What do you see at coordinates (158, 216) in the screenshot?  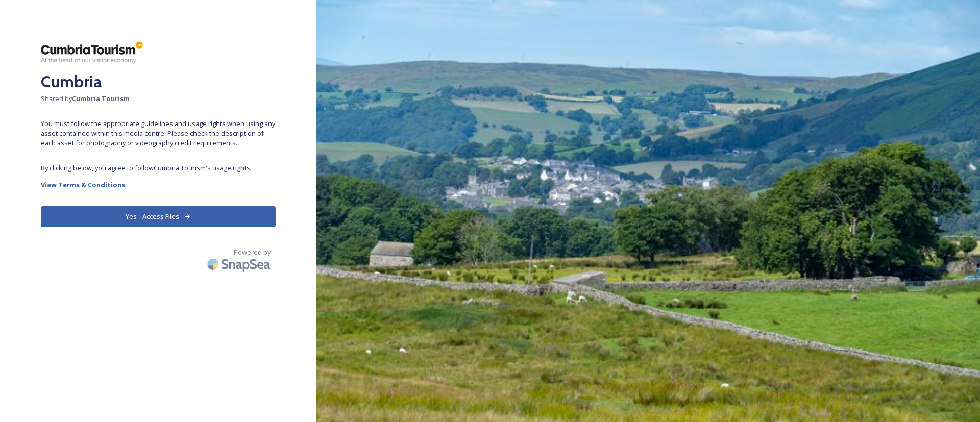 I see `button: Yes - Access Files` at bounding box center [158, 216].